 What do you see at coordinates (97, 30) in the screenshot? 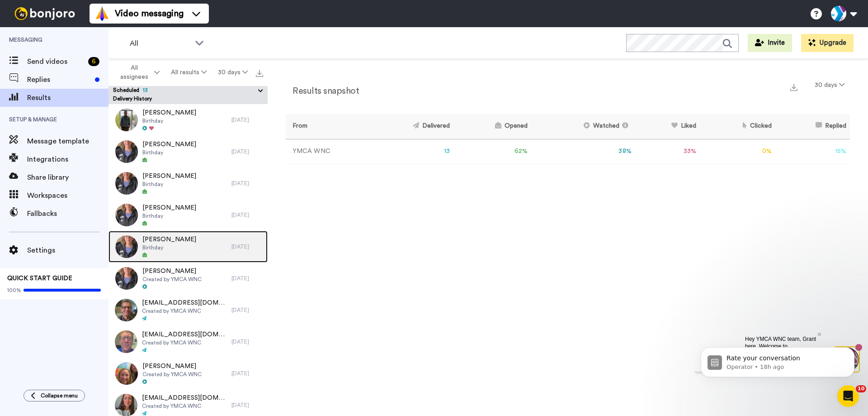
I see `p: Rate your conversation` at bounding box center [97, 30].